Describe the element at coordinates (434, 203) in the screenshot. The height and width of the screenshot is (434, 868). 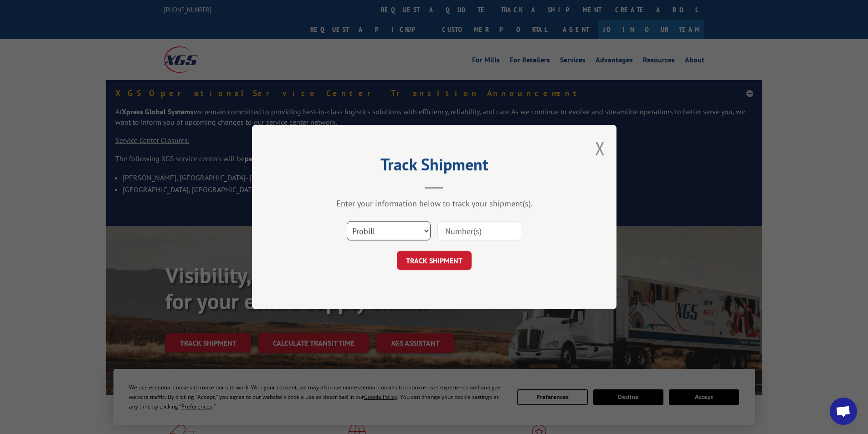
I see `div: Enter your information below to track your shipment(s).` at that location.